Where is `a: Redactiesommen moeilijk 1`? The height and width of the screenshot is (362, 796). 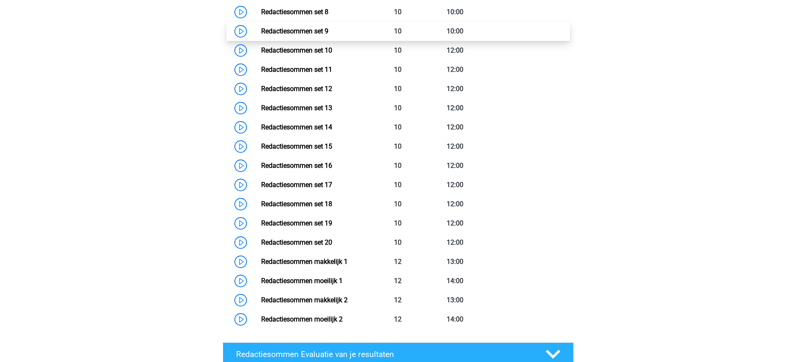 a: Redactiesommen moeilijk 1 is located at coordinates (302, 281).